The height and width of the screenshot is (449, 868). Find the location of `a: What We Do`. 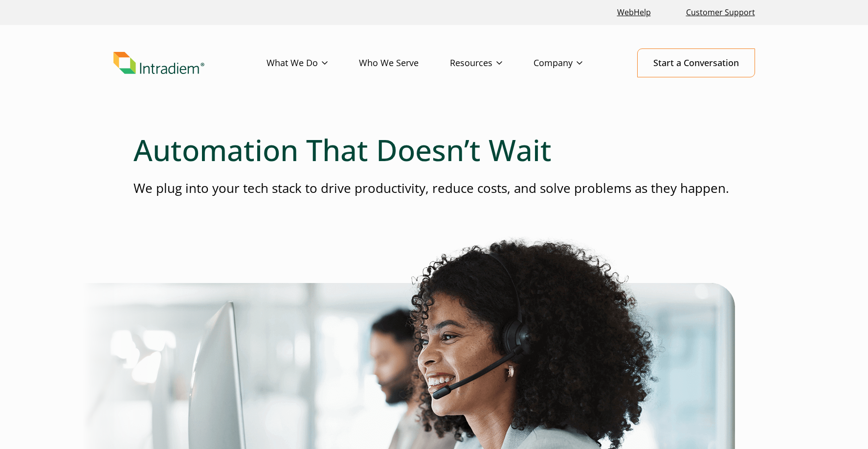

a: What We Do is located at coordinates (313, 63).